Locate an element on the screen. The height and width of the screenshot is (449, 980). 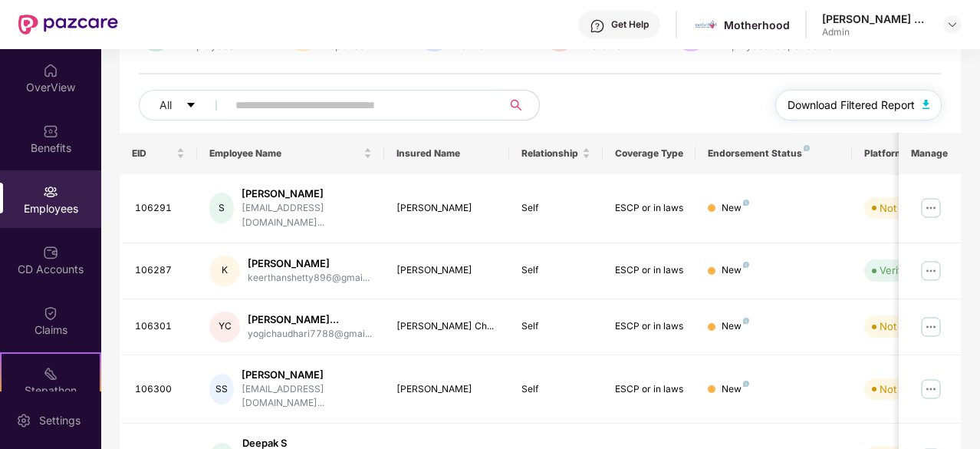
img: svg+xml;base64,PHN2ZyBpZD0iRW1wbG95ZWVzIiB4bWxucz0iaHR0cDovL3d3dy53My5vcmcvMjAwMC9zdmciIHdpZHRoPS... is located at coordinates (50, 192).